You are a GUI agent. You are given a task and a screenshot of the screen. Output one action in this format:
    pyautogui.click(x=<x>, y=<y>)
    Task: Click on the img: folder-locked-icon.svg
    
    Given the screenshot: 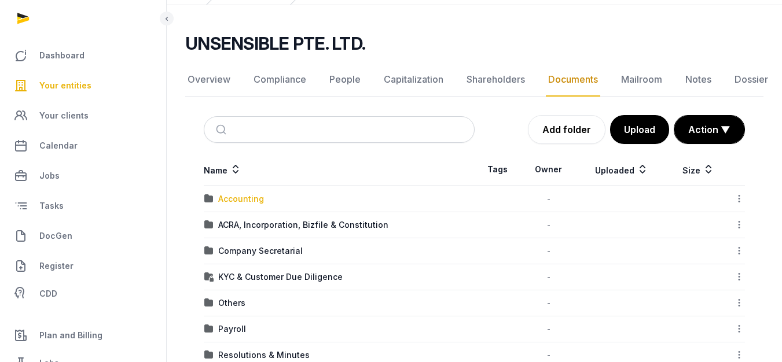 What is the action you would take?
    pyautogui.click(x=209, y=277)
    